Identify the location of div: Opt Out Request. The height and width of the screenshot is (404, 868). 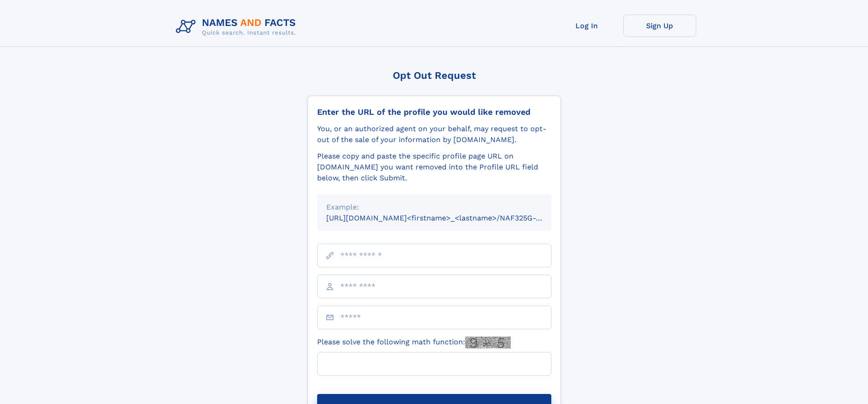
(434, 75).